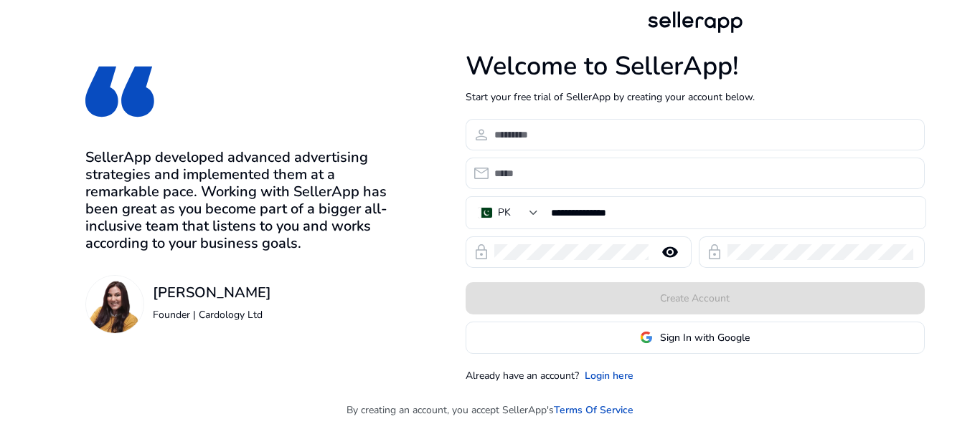  What do you see at coordinates (593, 410) in the screenshot?
I see `a: Terms Of Service` at bounding box center [593, 410].